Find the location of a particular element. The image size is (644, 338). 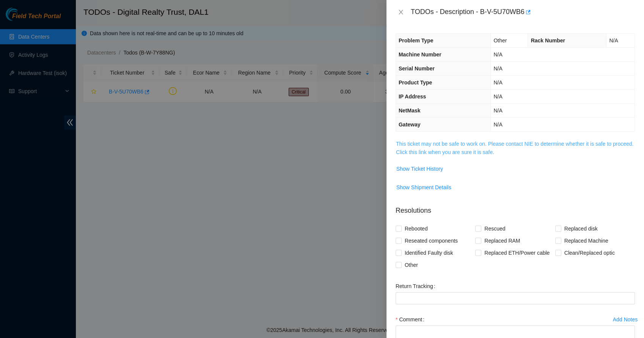

span: Show Ticket History is located at coordinates (419, 169).